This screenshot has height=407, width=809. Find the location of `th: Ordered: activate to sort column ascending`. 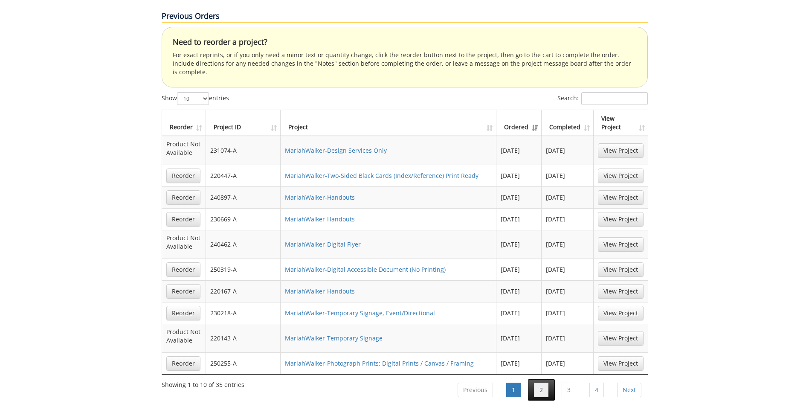

th: Ordered: activate to sort column ascending is located at coordinates (519, 123).